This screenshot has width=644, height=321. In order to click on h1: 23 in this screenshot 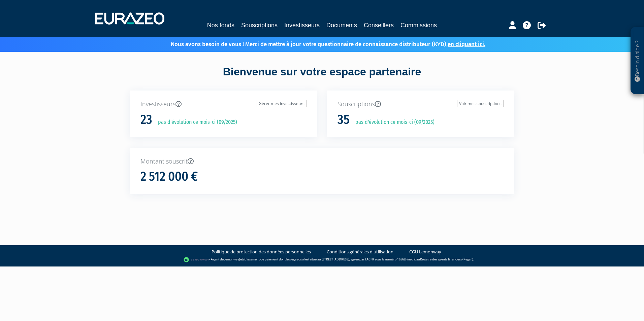, I will do `click(146, 120)`.